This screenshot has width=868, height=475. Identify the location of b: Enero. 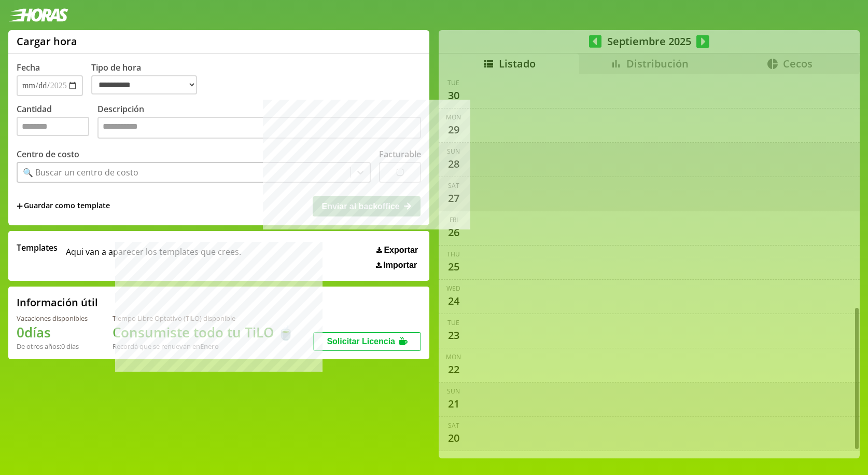
(209, 346).